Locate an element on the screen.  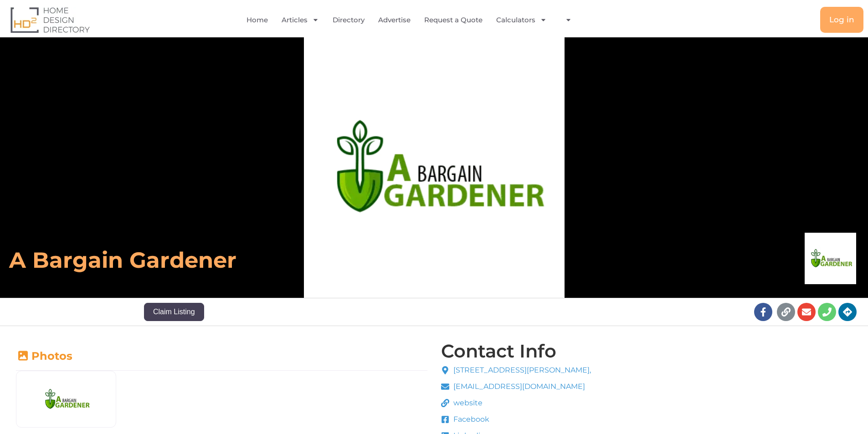
span: Log in is located at coordinates (841, 20).